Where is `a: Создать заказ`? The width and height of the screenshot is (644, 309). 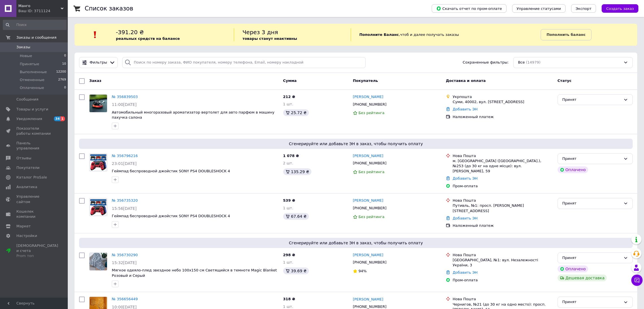 a: Создать заказ is located at coordinates (617, 8).